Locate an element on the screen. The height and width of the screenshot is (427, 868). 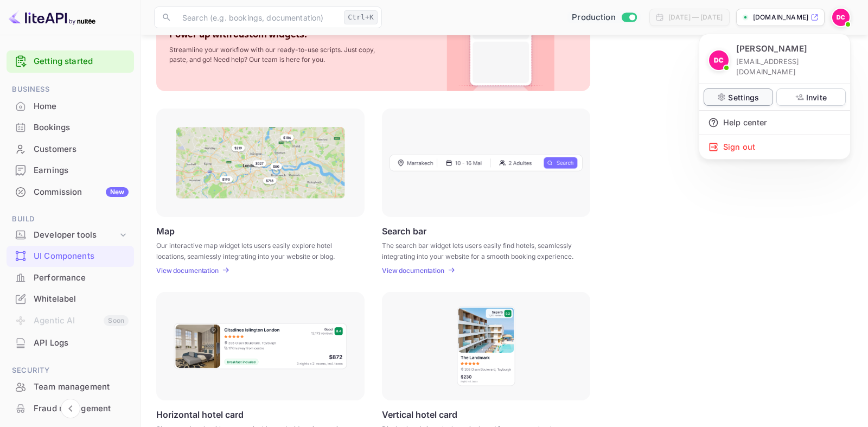
p: Settings is located at coordinates (743, 97).